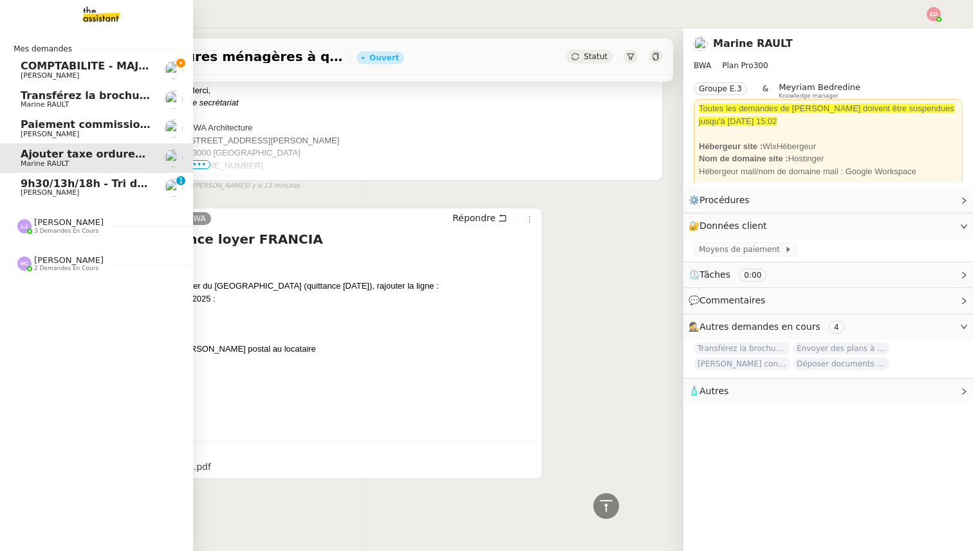 The image size is (973, 551). What do you see at coordinates (595, 57) in the screenshot?
I see `span: Statut` at bounding box center [595, 57].